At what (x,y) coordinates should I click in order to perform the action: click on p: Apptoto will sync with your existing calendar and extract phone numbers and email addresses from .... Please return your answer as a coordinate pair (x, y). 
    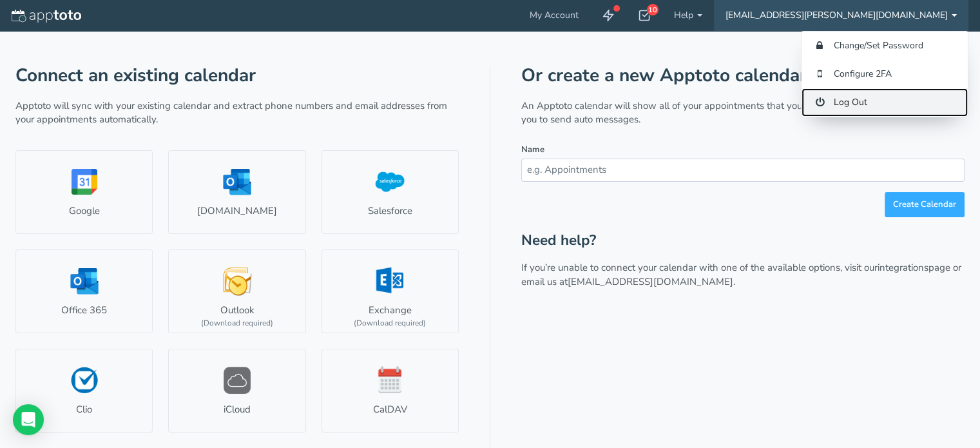
    Looking at the image, I should click on (237, 112).